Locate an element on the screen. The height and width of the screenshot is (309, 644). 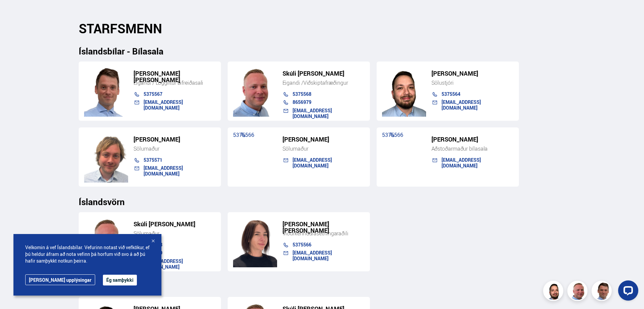
div: Aðstoðarmaður bílasala is located at coordinates (472, 149).